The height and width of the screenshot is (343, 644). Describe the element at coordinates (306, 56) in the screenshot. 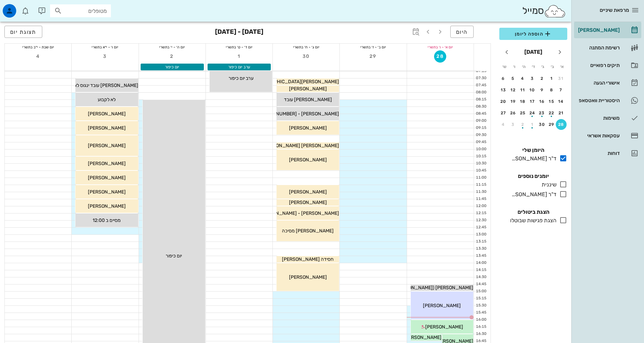

I see `span: 30` at that location.